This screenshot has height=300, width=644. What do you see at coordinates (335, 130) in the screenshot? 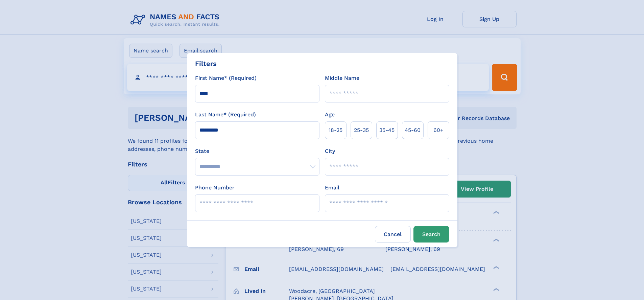
I see `span: 18‑25` at bounding box center [335, 130].